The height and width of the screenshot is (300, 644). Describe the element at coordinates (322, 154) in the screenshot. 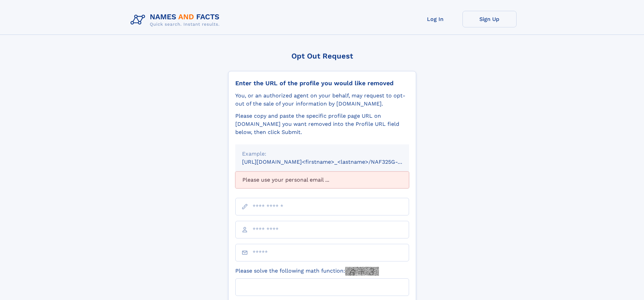

I see `div: Example:` at that location.